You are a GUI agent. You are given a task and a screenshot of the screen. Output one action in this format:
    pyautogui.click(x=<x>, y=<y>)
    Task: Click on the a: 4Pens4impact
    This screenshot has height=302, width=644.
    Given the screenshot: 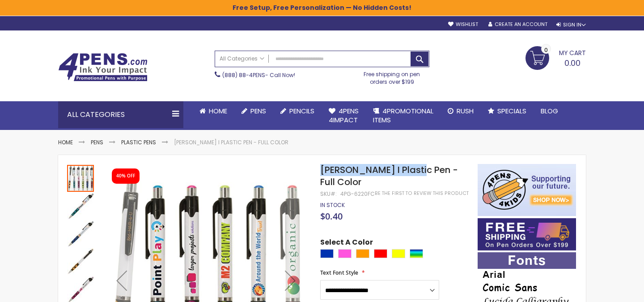 What is the action you would take?
    pyautogui.click(x=343, y=116)
    